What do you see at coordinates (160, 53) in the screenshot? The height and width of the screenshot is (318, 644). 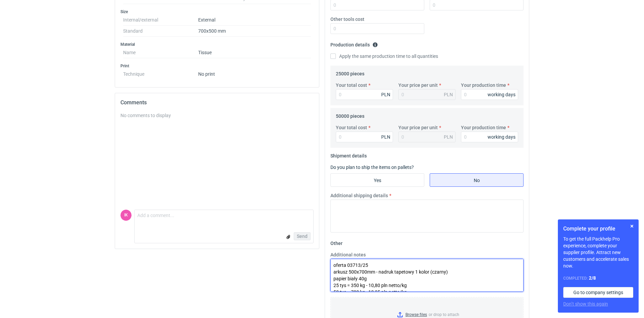 I see `dt: Name` at bounding box center [160, 53].